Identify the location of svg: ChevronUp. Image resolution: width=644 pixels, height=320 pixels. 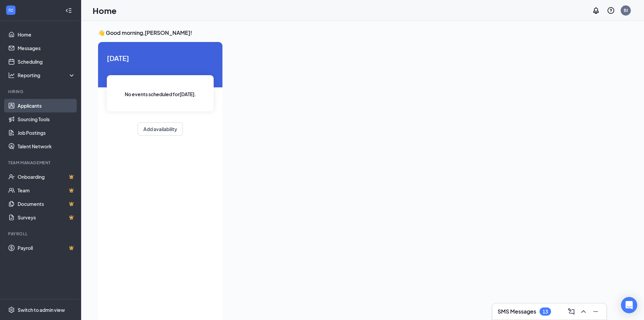
(584, 311).